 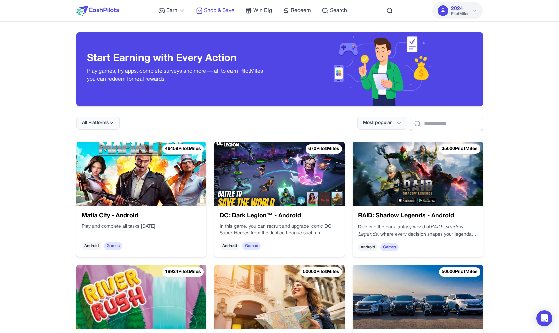 I want to click on img: River Rush, so click(x=141, y=297).